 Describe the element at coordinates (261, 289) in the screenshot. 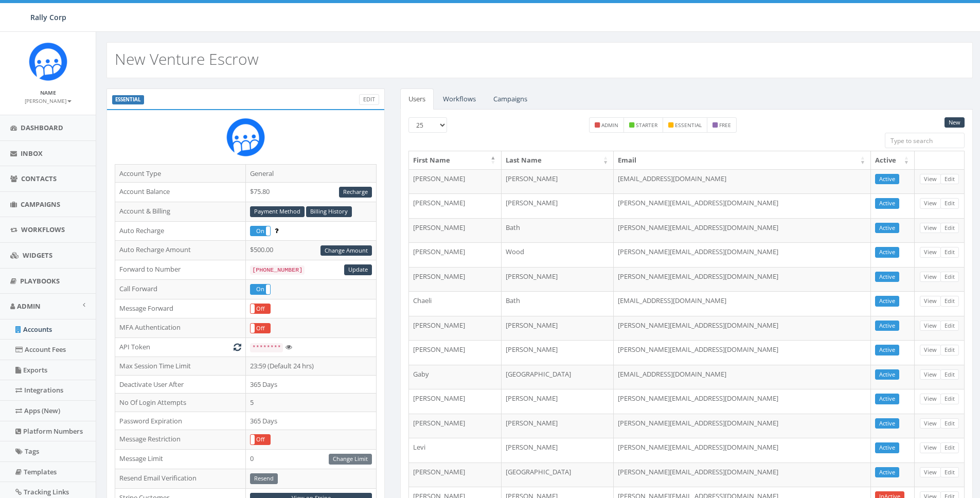

I see `label: On` at that location.